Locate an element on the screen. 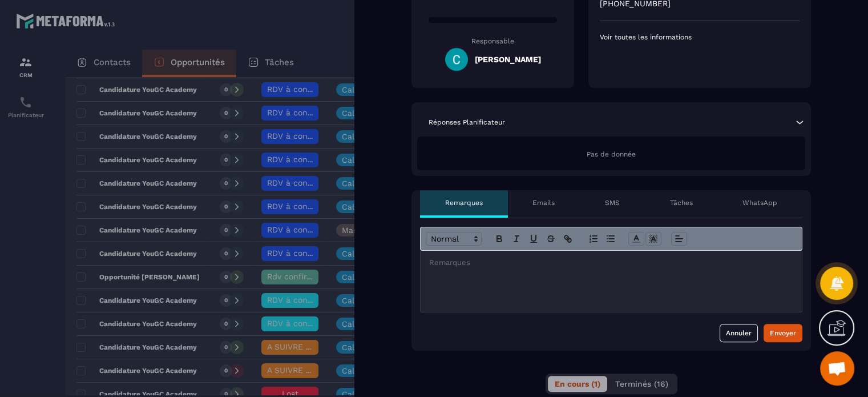 Image resolution: width=868 pixels, height=397 pixels. button: En cours (1) is located at coordinates (578, 384).